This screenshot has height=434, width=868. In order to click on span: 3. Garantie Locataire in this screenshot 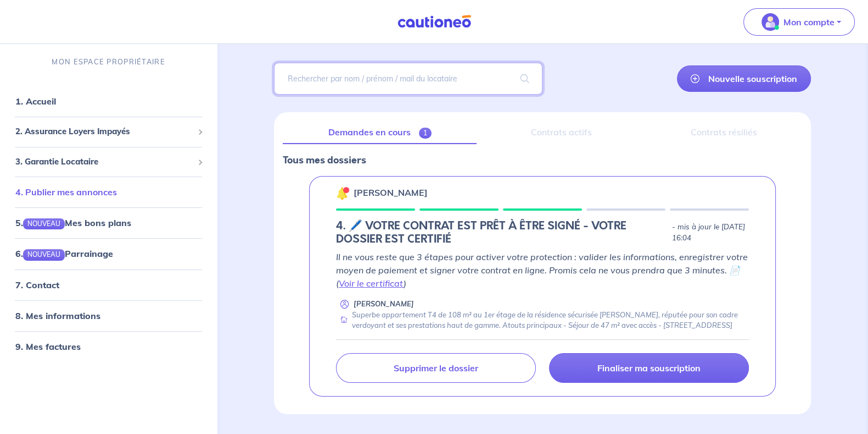, I will do `click(104, 162)`.